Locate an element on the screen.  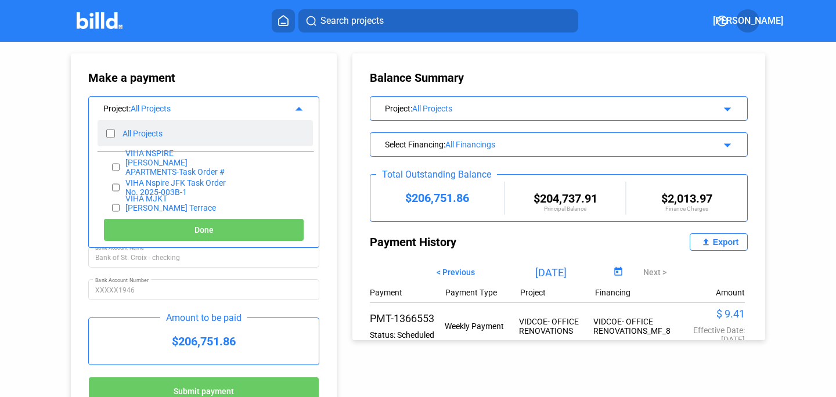
button: Open calendar is located at coordinates (619, 272).